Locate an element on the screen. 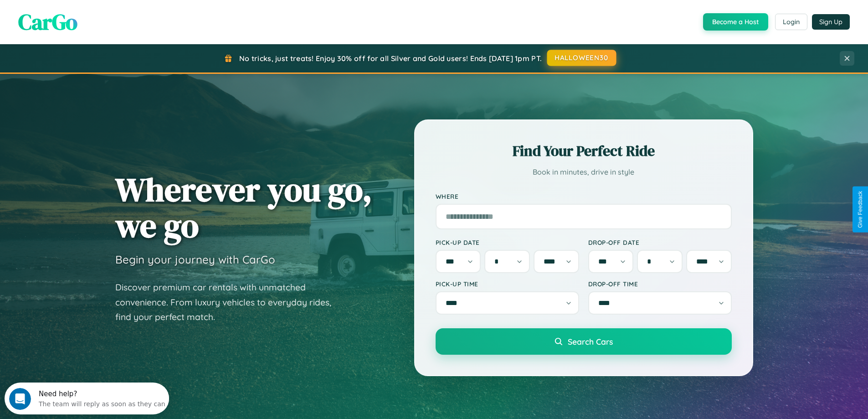  label: Drop-off Time is located at coordinates (660, 283).